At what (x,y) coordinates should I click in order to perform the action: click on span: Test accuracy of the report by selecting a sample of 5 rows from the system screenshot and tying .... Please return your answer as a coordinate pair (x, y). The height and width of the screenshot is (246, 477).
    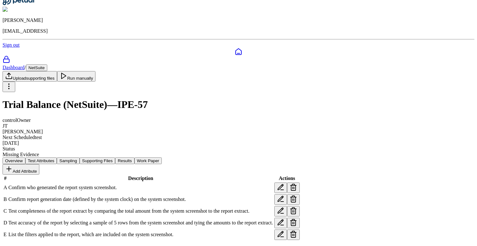
    Looking at the image, I should click on (141, 222).